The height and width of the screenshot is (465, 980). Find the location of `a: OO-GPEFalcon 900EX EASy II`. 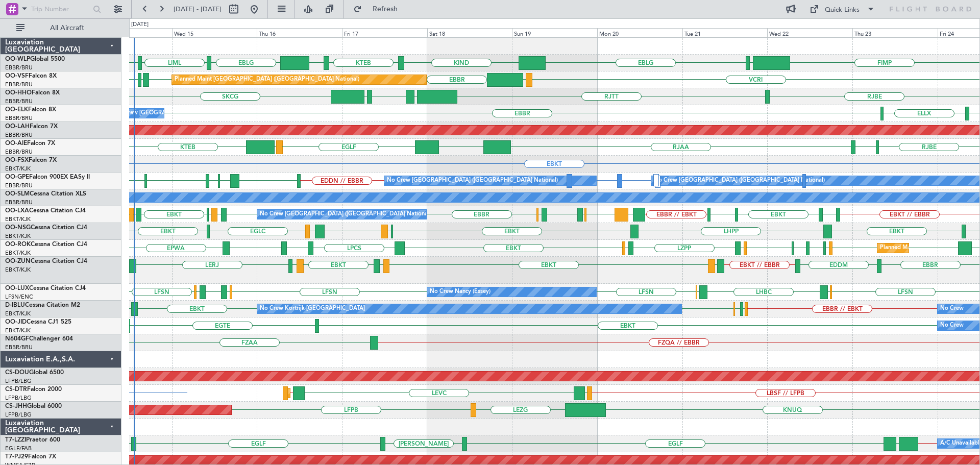

a: OO-GPEFalcon 900EX EASy II is located at coordinates (47, 177).